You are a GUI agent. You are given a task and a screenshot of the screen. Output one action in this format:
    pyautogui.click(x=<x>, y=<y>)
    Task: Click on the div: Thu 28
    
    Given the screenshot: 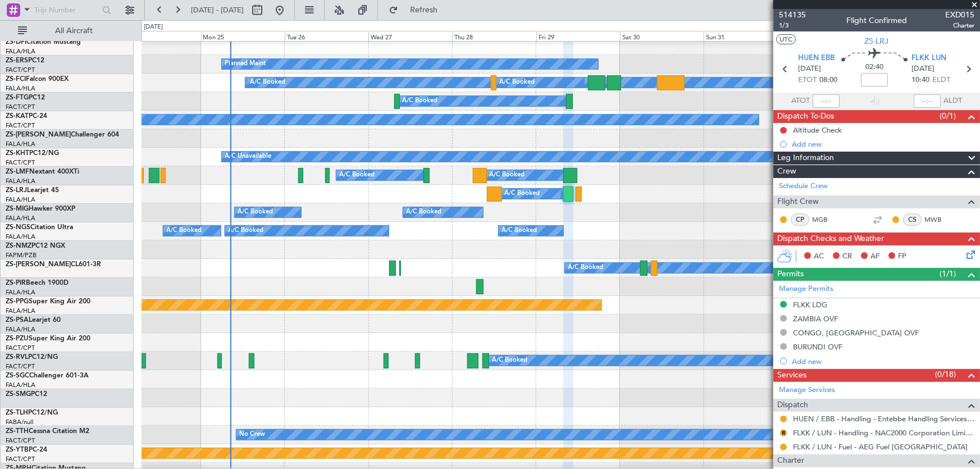 What is the action you would take?
    pyautogui.click(x=494, y=36)
    